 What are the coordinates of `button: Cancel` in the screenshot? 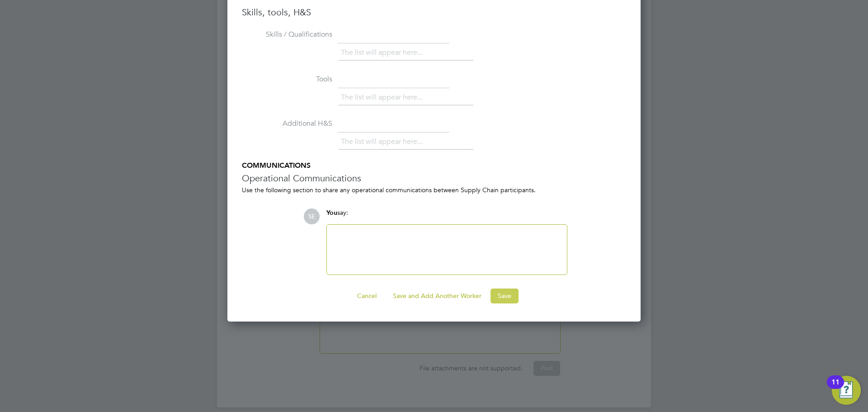 It's located at (366, 296).